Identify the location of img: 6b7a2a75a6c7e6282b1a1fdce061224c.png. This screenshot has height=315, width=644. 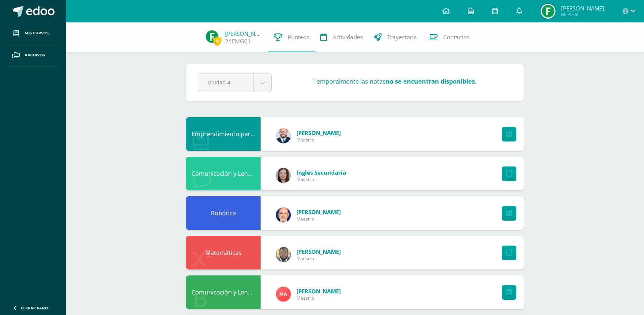
(283, 215).